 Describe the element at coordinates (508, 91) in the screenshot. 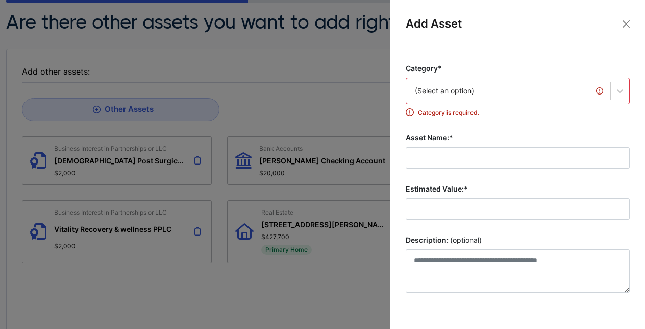

I see `div: (Select an option)` at that location.